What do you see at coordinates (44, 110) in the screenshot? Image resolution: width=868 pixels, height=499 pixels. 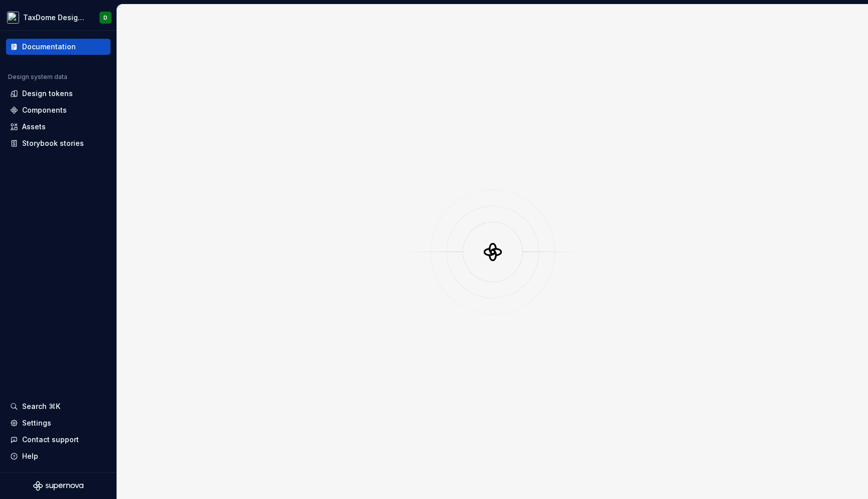 I see `div: Components` at bounding box center [44, 110].